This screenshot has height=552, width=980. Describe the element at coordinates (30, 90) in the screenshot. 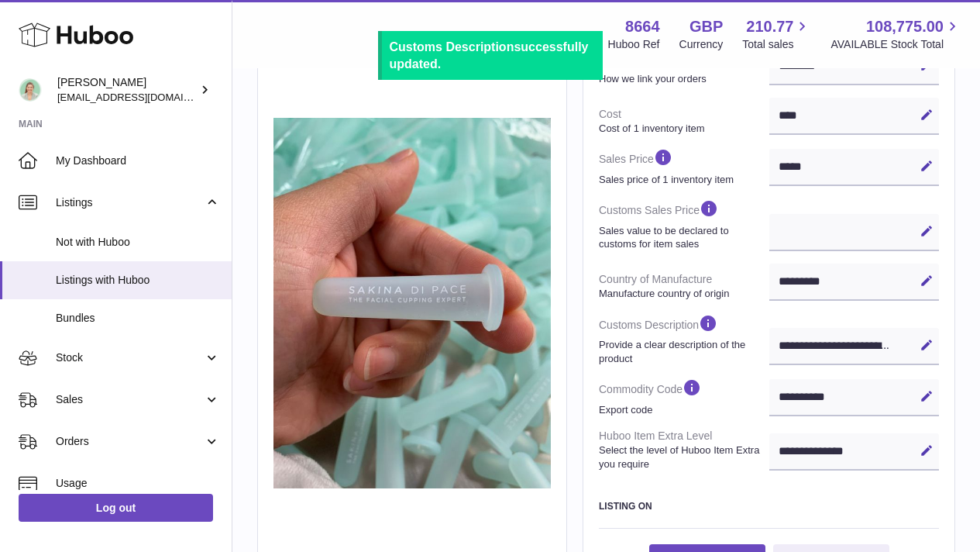

I see `img: hello@thefacialcuppingexpert.com` at that location.